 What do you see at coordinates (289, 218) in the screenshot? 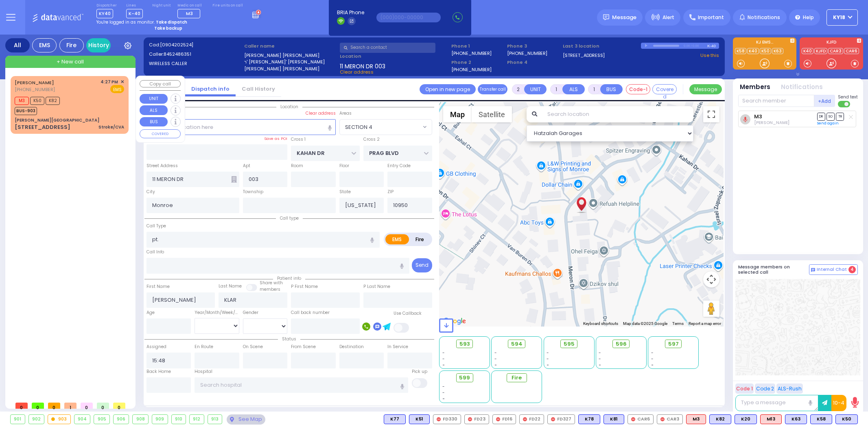
I see `span: Call type` at bounding box center [289, 218].